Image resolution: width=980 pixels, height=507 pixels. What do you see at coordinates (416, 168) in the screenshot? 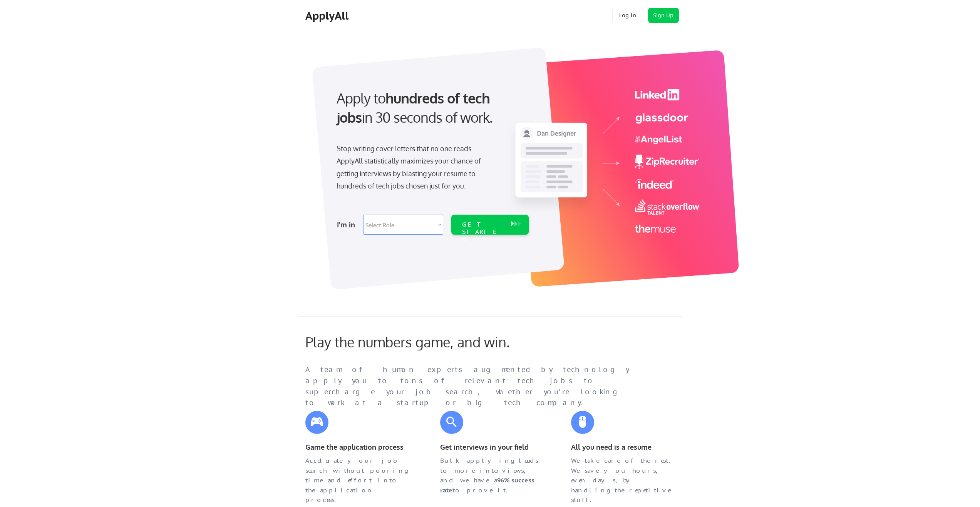
I see `div: Stop writing cover letters that no one reads. ApplyAll statistically maximizes your chance of get...` at bounding box center [416, 168].